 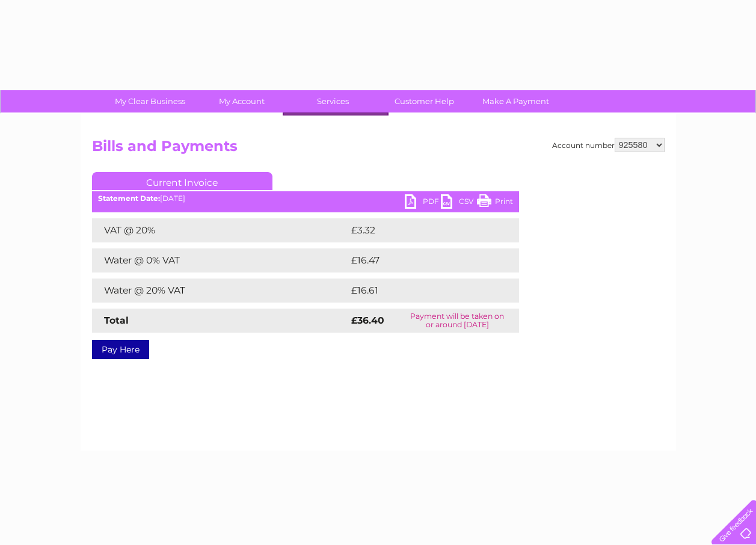 What do you see at coordinates (459, 202) in the screenshot?
I see `a: CSV` at bounding box center [459, 202].